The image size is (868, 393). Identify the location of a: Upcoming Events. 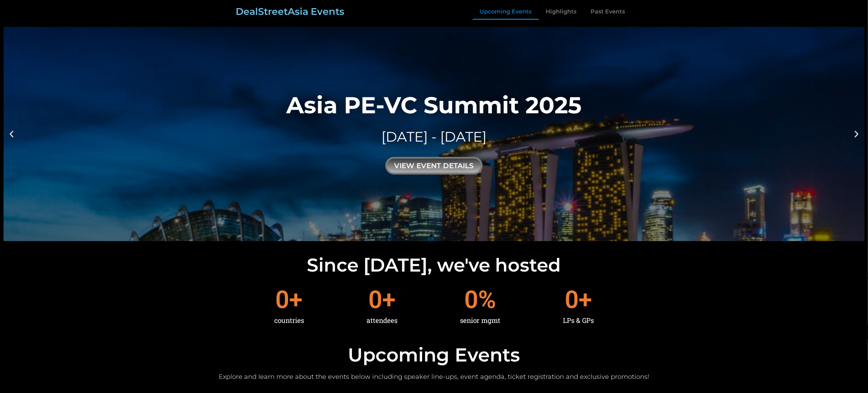
(505, 12).